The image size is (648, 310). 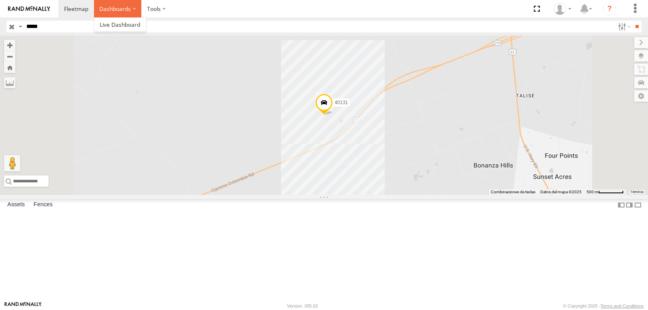 What do you see at coordinates (592, 191) in the screenshot?
I see `span: 500 m` at bounding box center [592, 191].